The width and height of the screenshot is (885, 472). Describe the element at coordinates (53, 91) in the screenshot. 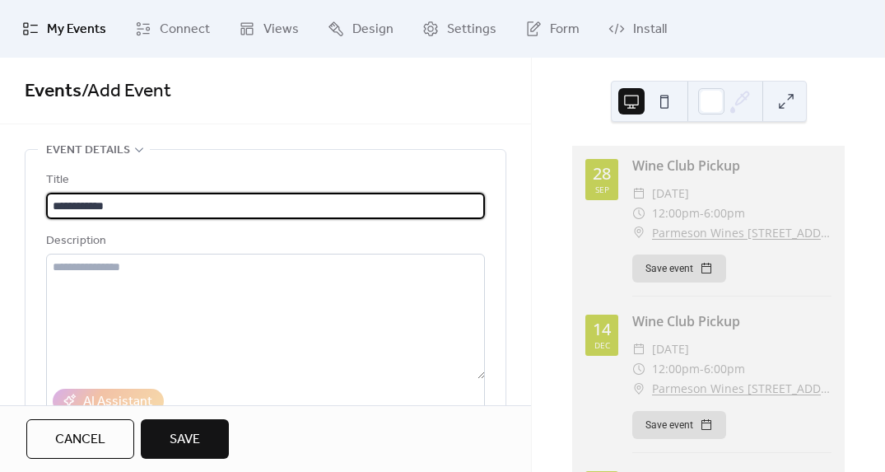

I see `a: Events` at that location.